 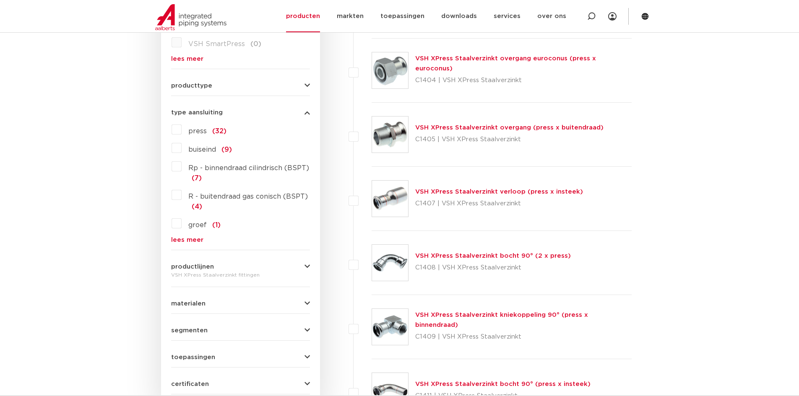 I want to click on button: materialen, so click(x=240, y=304).